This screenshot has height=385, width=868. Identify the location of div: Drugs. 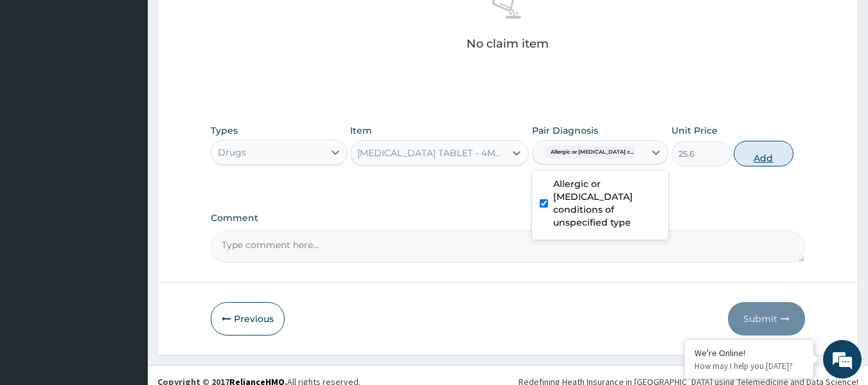
(232, 152).